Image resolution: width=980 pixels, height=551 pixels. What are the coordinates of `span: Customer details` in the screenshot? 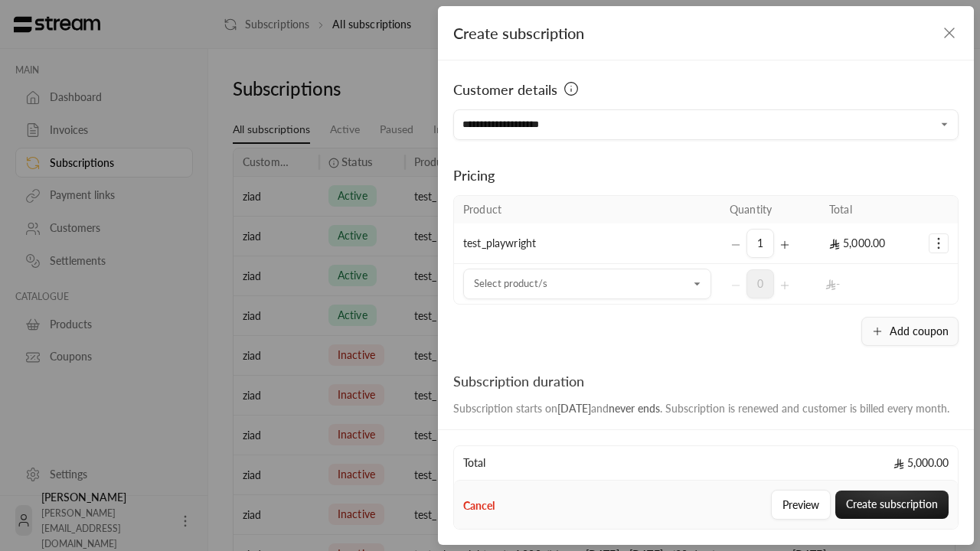 It's located at (505, 90).